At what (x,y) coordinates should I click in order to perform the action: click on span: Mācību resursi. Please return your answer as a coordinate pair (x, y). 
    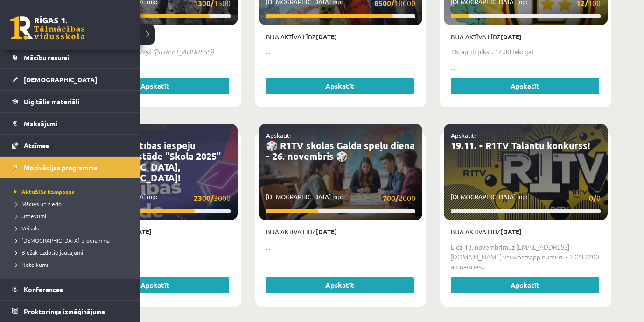
    Looking at the image, I should click on (46, 57).